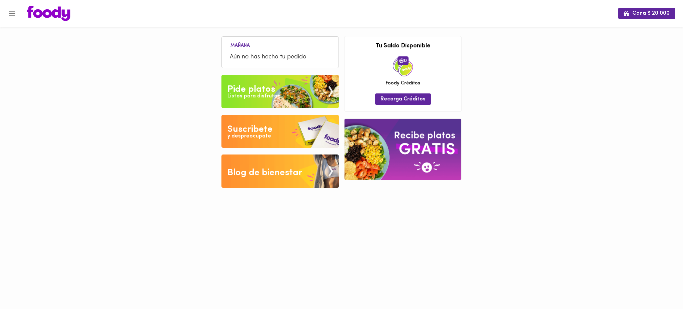 The image size is (683, 309). Describe the element at coordinates (280, 171) in the screenshot. I see `img: Blog de bienestar` at that location.